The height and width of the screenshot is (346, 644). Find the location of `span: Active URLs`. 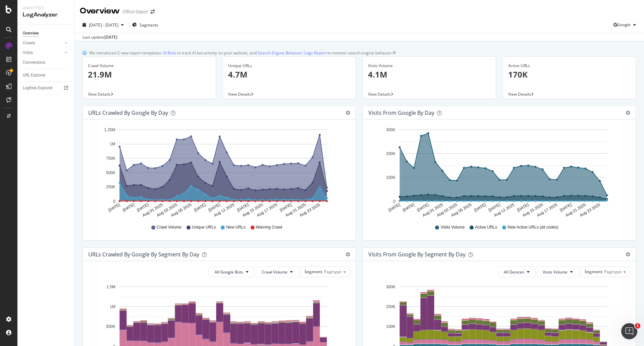

span: Active URLs is located at coordinates (486, 227).